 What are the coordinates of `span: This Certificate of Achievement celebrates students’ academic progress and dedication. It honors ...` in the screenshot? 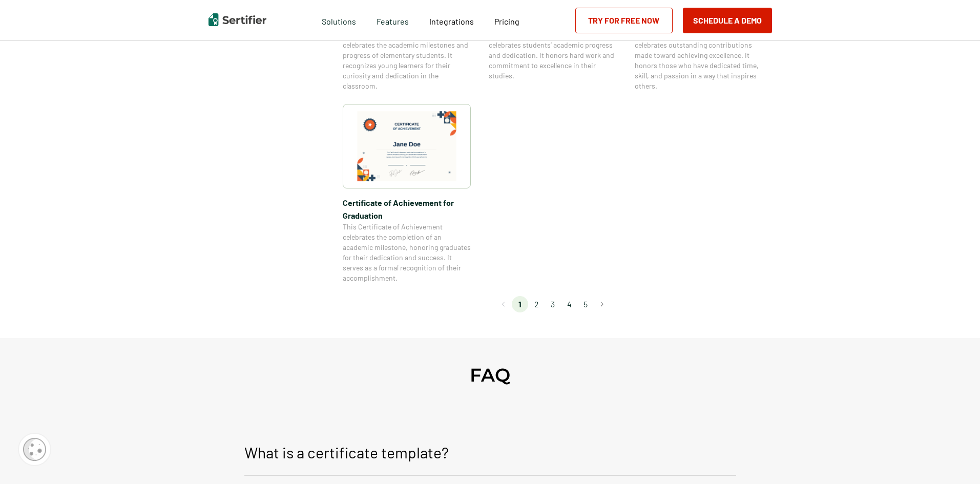 It's located at (553, 55).